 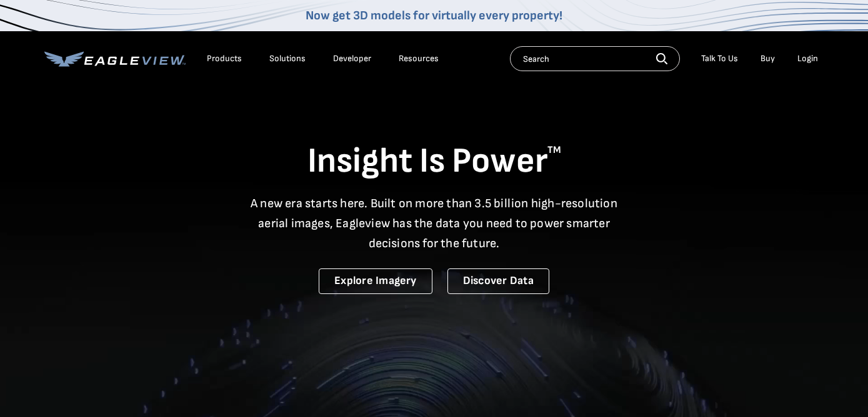 I want to click on a: Now get 3D models for virtually every property!, so click(x=434, y=15).